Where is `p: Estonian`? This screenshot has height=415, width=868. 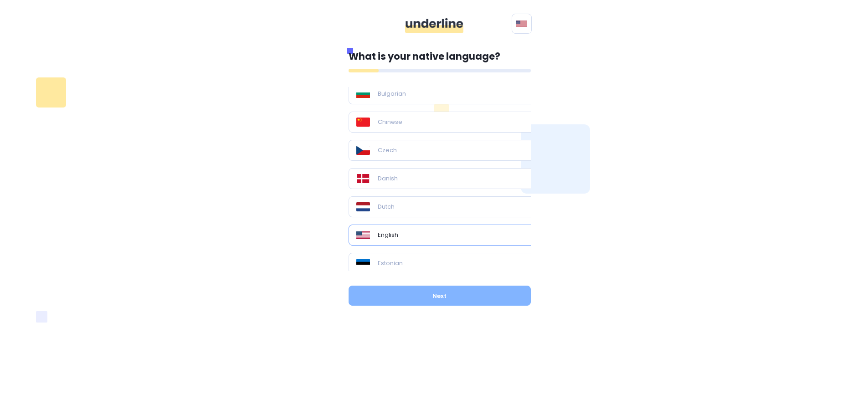 p: Estonian is located at coordinates (390, 263).